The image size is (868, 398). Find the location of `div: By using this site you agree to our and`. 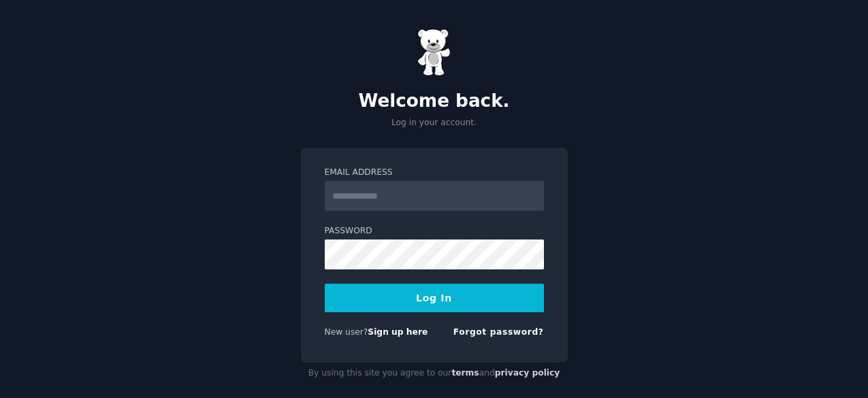

div: By using this site you agree to our and is located at coordinates (434, 373).